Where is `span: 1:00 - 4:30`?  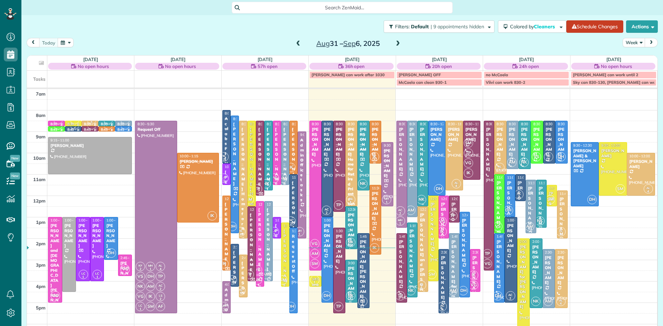 span: 1:00 - 4:30 is located at coordinates (73, 220).